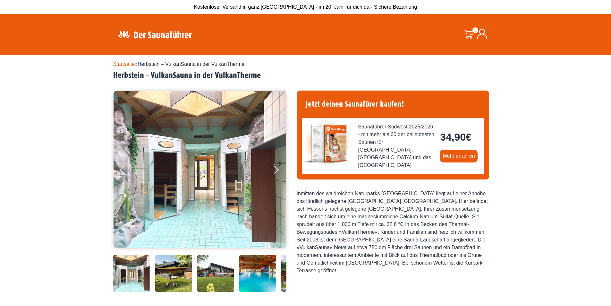 This screenshot has width=611, height=306. Describe the element at coordinates (191, 64) in the screenshot. I see `span: Herbstein – VulkanSauna in der VulkanTherme` at that location.